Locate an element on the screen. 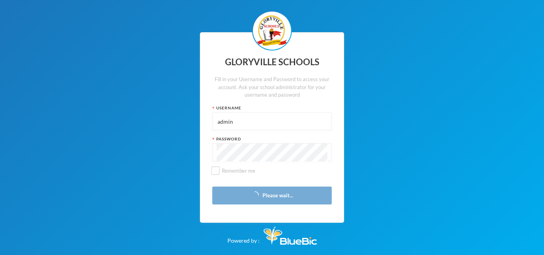 The height and width of the screenshot is (255, 544). i: icon: loading is located at coordinates (255, 196).